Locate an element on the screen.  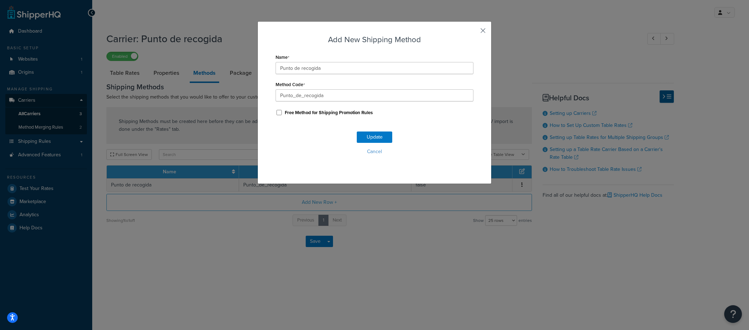
label: Method Code is located at coordinates (290, 85).